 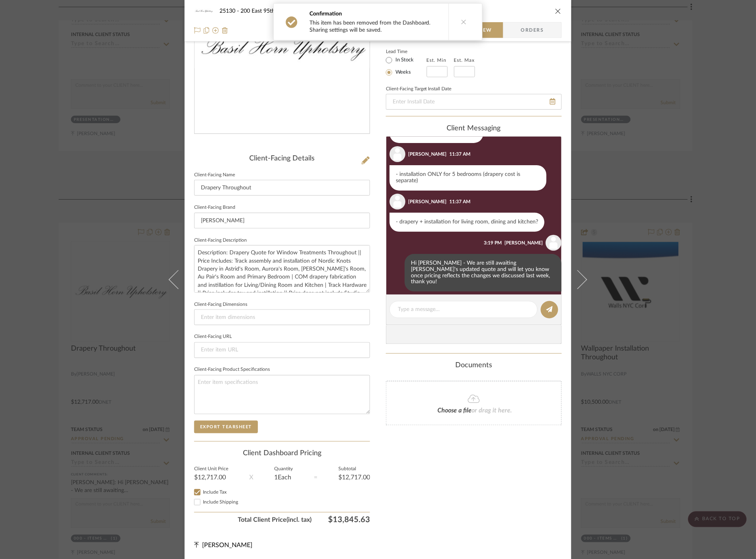 What do you see at coordinates (533, 30) in the screenshot?
I see `span: Orders` at bounding box center [533, 30].